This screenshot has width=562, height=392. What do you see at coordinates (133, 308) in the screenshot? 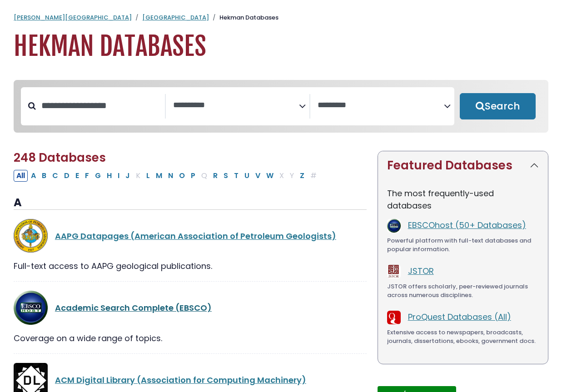
I see `a: Academic Search Complete (EBSCO)` at bounding box center [133, 308].